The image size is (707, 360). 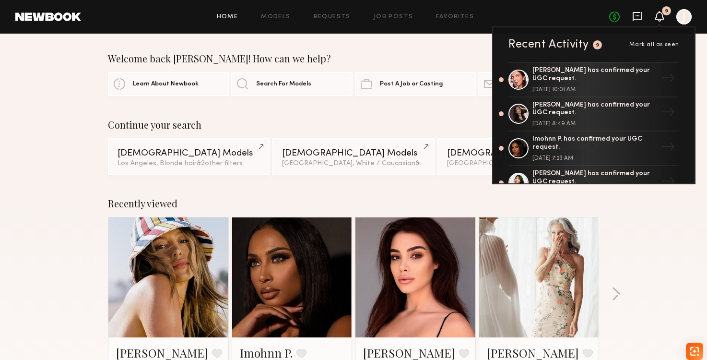 I want to click on span: Learn About Newbook, so click(x=165, y=84).